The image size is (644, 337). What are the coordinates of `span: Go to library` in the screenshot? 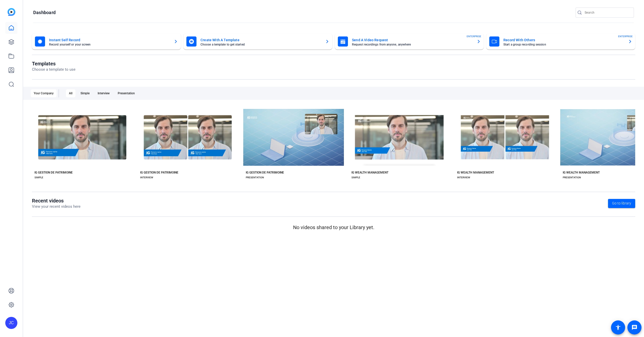 It's located at (621, 203).